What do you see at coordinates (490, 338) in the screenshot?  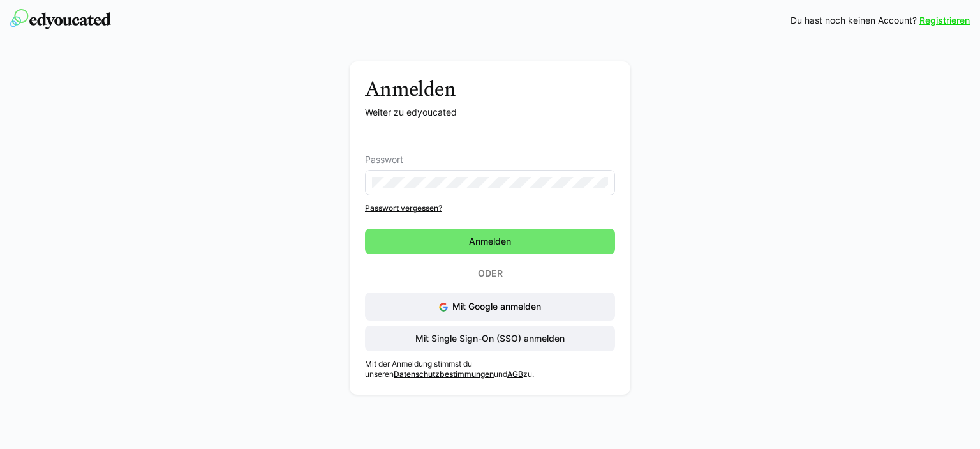 I see `span: Mit Single Sign-On (SSO) anmelden` at bounding box center [490, 338].